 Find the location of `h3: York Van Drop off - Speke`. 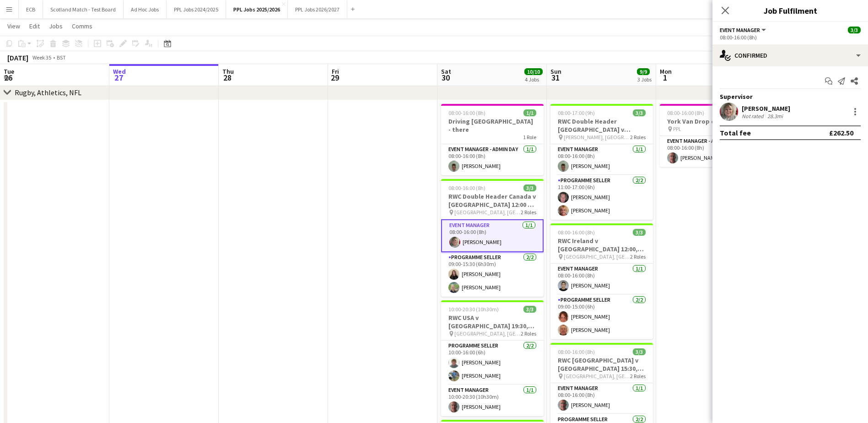

h3: York Van Drop off - Speke is located at coordinates (711, 121).